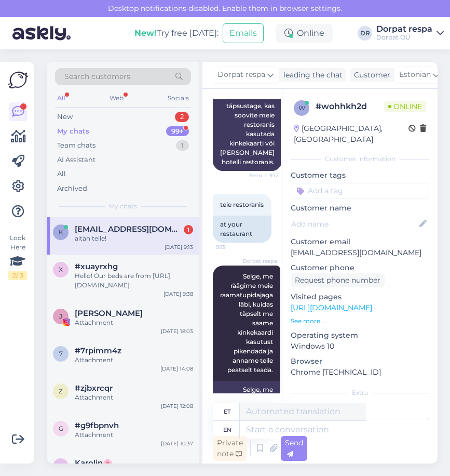  What do you see at coordinates (359, 268) in the screenshot?
I see `p: Customer phone` at bounding box center [359, 268].